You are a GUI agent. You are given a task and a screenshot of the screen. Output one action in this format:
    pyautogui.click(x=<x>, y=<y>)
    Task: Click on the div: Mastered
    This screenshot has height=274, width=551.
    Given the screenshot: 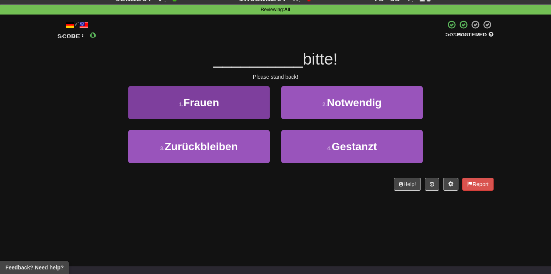 What is the action you would take?
    pyautogui.click(x=469, y=35)
    